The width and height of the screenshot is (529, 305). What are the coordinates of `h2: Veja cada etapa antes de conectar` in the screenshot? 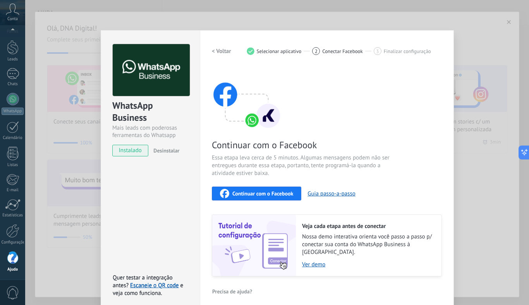 It's located at (368, 226).